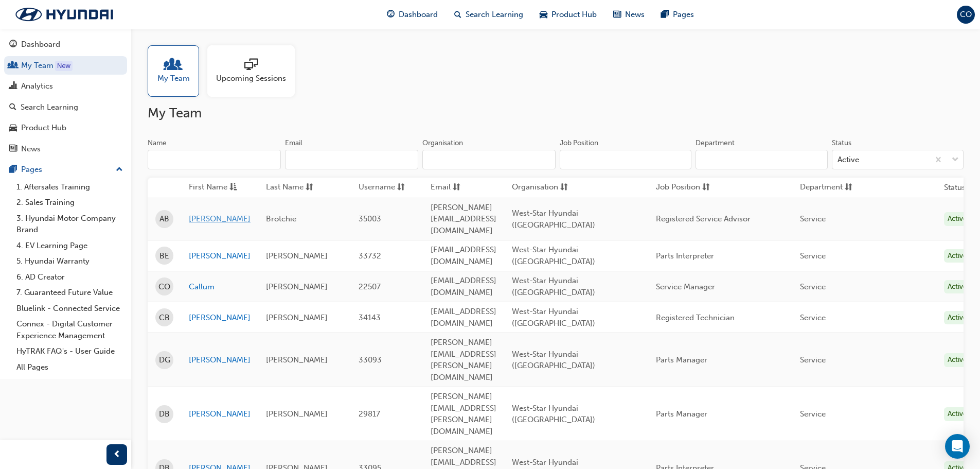  What do you see at coordinates (295, 188) in the screenshot?
I see `button: Last Namesorting-icon` at bounding box center [295, 188].